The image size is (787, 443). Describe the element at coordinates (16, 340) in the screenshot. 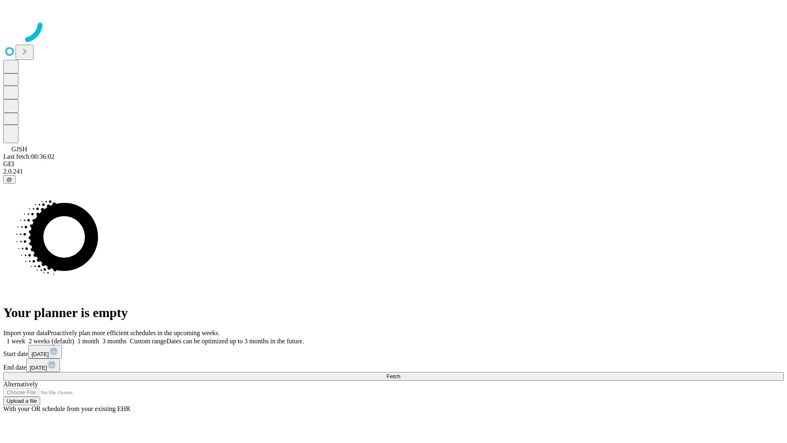

I see `span: 1 week` at that location.